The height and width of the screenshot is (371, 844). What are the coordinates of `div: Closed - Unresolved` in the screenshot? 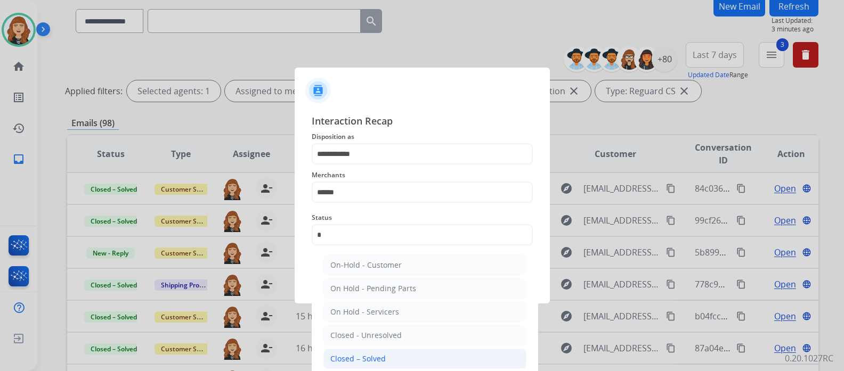 It's located at (366, 336).